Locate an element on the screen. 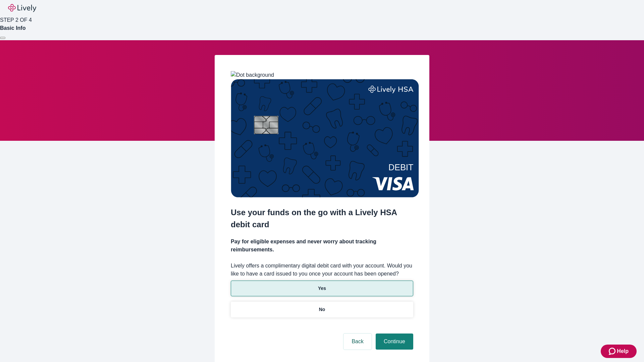  h2: Use your funds on the go with a Lively HSA debit card is located at coordinates (322, 219).